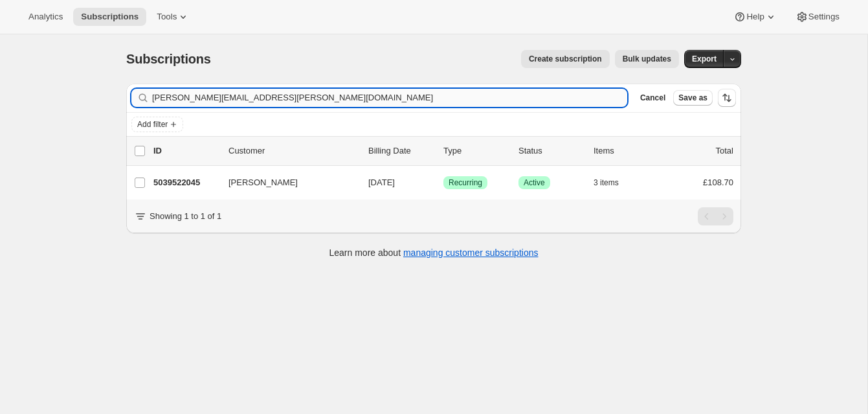  I want to click on span: Active, so click(534, 183).